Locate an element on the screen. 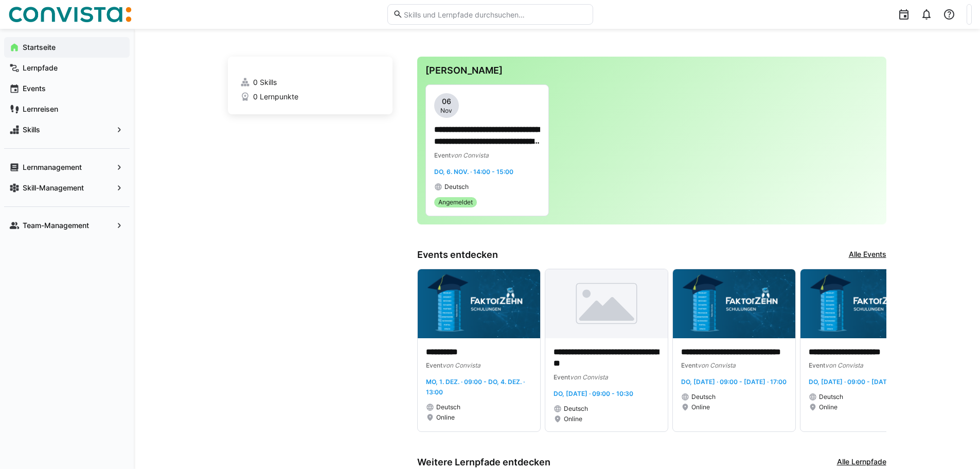  a: 0 Skills is located at coordinates (311, 82).